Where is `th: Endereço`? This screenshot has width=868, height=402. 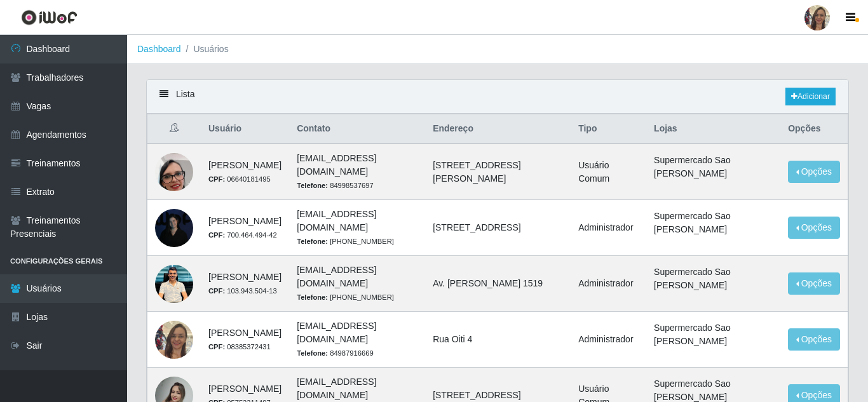 th: Endereço is located at coordinates (498, 129).